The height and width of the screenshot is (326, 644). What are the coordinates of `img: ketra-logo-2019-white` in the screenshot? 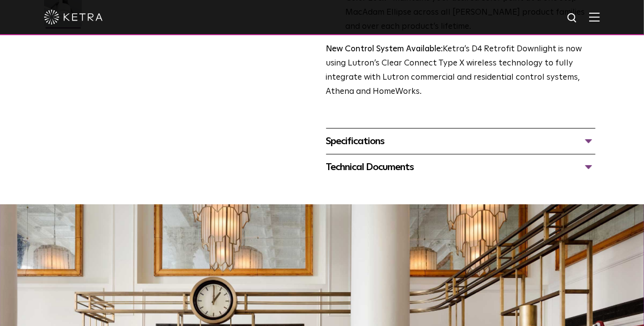 It's located at (74, 17).